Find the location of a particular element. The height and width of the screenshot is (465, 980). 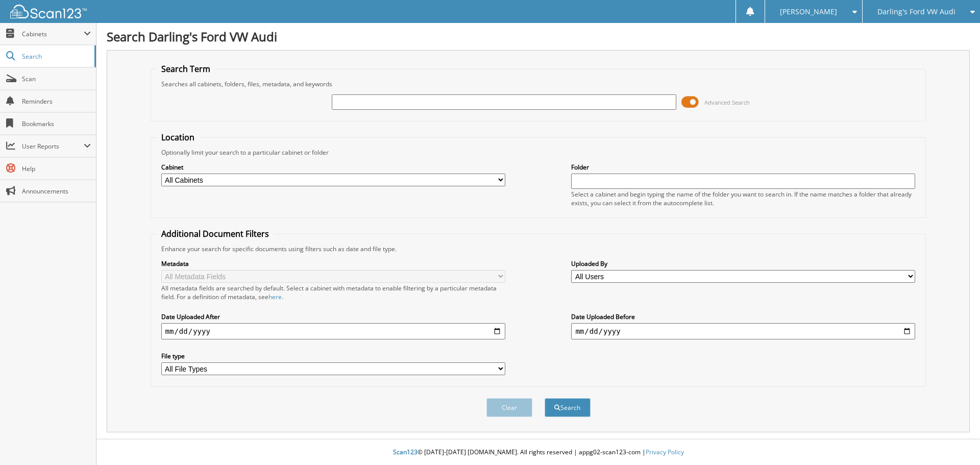

span: User Reports is located at coordinates (53, 146).